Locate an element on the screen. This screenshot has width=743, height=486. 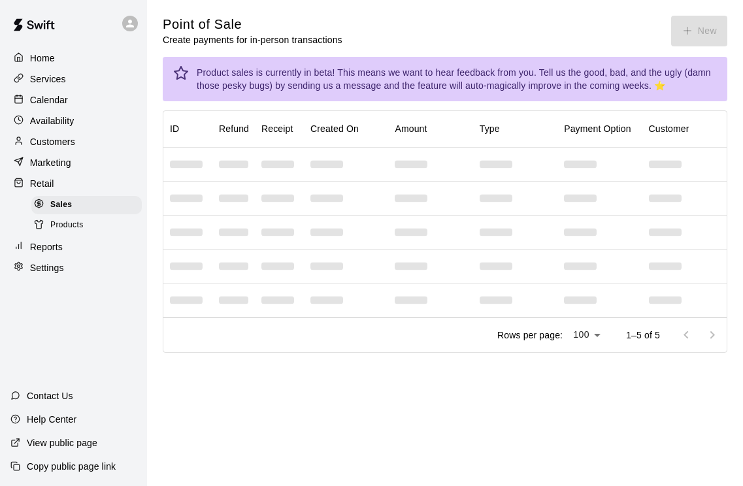
p: Retail is located at coordinates (42, 184).